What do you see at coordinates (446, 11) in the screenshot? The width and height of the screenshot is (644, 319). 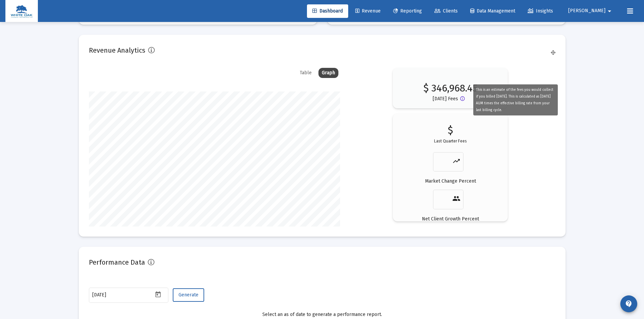 I see `a: Clients` at bounding box center [446, 11].